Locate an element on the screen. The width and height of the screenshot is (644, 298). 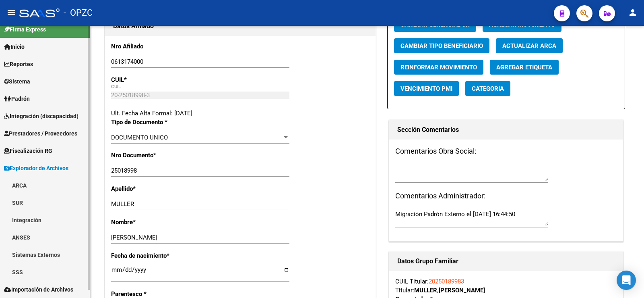
span: Reinformar Movimiento is located at coordinates (439, 67).